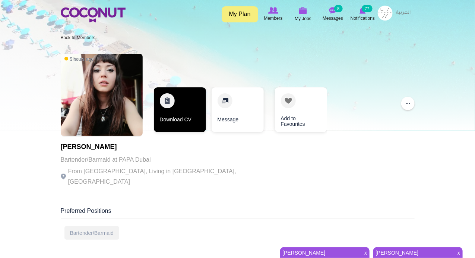 The height and width of the screenshot is (258, 475). Describe the element at coordinates (180, 110) in the screenshot. I see `a: Download CV` at that location.